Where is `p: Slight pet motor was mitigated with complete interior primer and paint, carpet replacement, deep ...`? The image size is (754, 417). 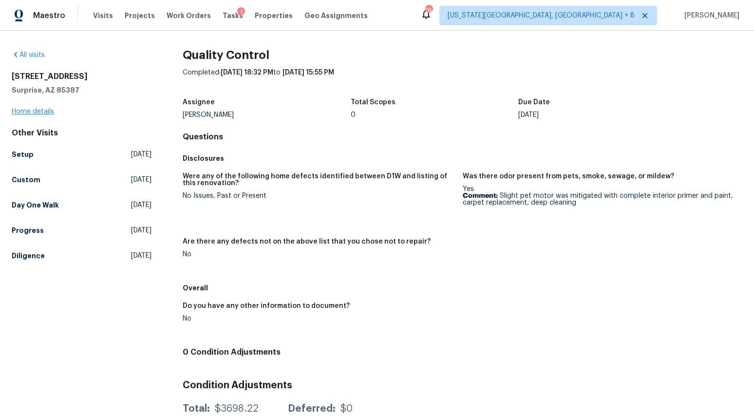 p: Slight pet motor was mitigated with complete interior primer and paint, carpet replacement, deep ... is located at coordinates (599, 199).